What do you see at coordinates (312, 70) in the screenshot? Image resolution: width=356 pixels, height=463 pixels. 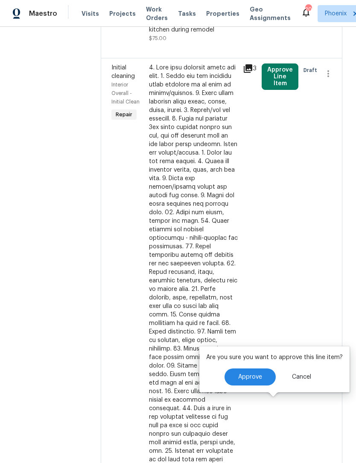 I see `span: Draft` at bounding box center [312, 70].